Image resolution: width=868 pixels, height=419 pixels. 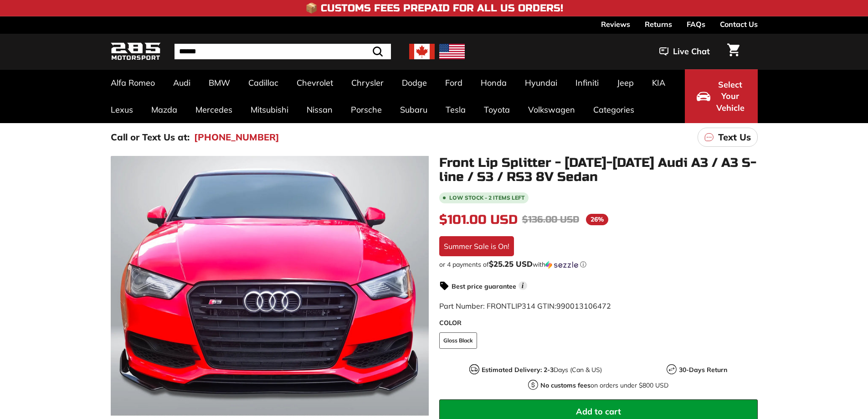 I want to click on strong: 30-Days Return, so click(x=703, y=370).